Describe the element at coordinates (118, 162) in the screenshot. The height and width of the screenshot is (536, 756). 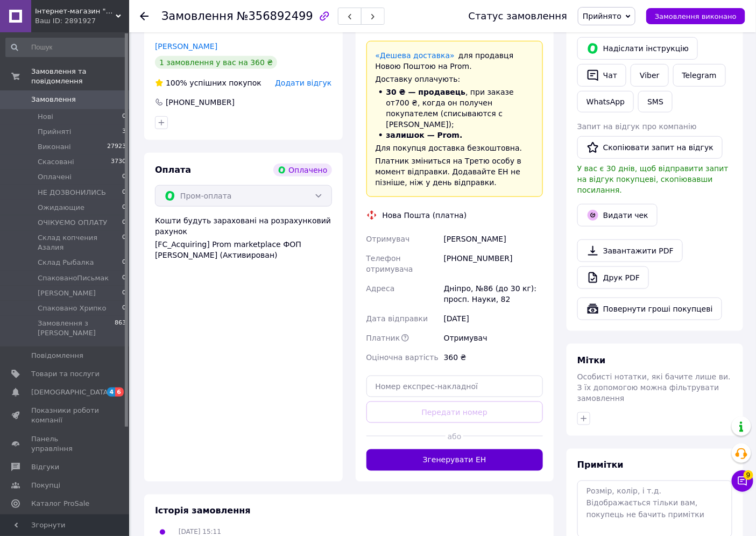
I see `span: 3730` at that location.